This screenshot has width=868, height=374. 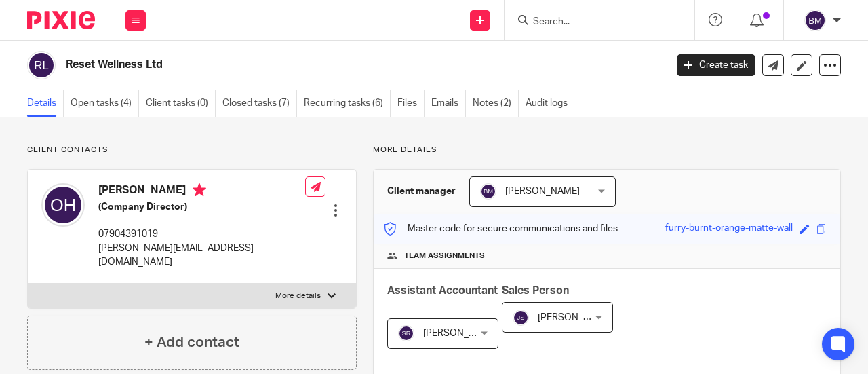 I want to click on i: Primary, so click(x=199, y=190).